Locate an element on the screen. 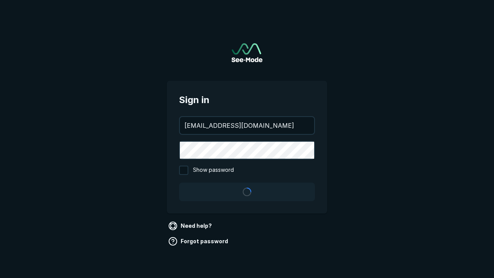  span: Show password is located at coordinates (214, 170).